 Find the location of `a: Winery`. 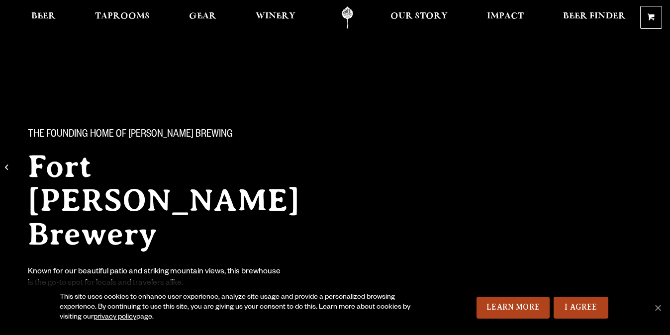

a: Winery is located at coordinates (276, 17).